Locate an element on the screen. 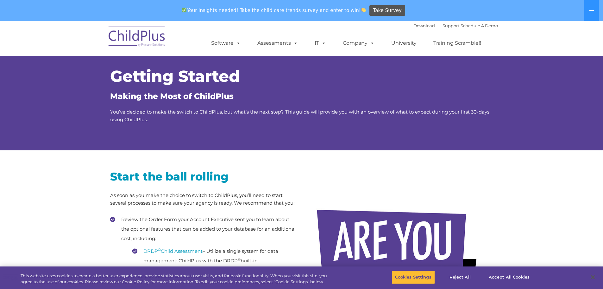 Image resolution: width=603 pixels, height=289 pixels. button: Close is located at coordinates (593, 277).